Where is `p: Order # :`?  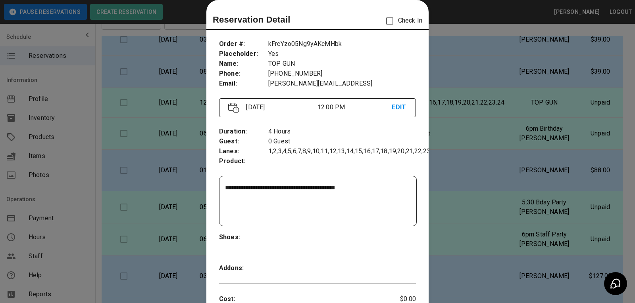 p: Order # : is located at coordinates (244, 44).